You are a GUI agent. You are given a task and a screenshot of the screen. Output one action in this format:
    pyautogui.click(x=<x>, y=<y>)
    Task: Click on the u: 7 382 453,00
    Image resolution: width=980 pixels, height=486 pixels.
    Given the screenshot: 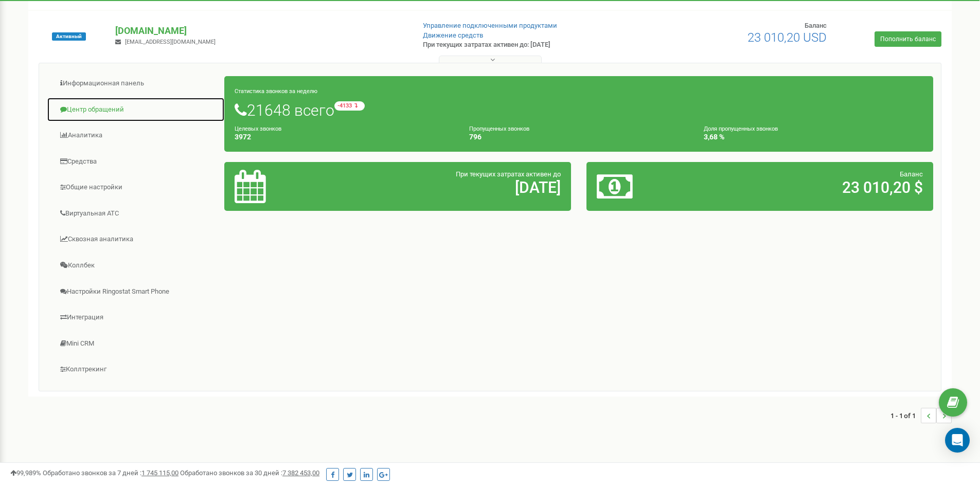 What is the action you would take?
    pyautogui.click(x=301, y=473)
    